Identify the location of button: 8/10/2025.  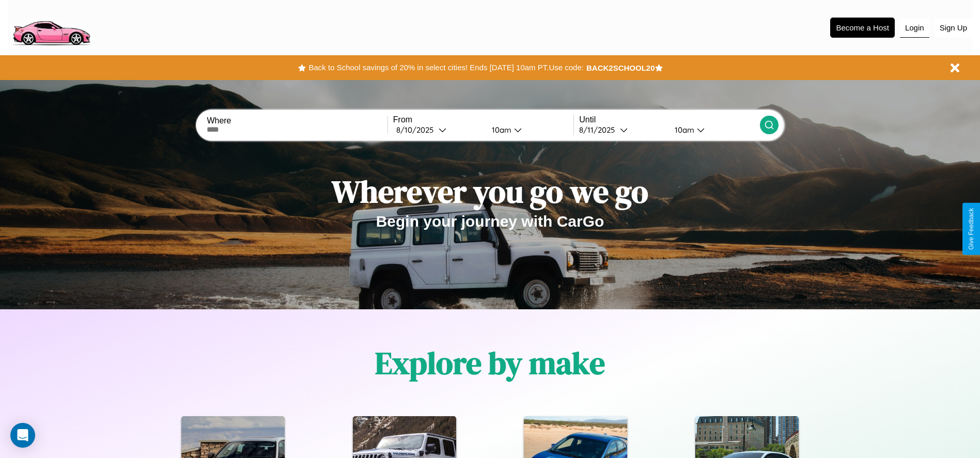
(438, 129).